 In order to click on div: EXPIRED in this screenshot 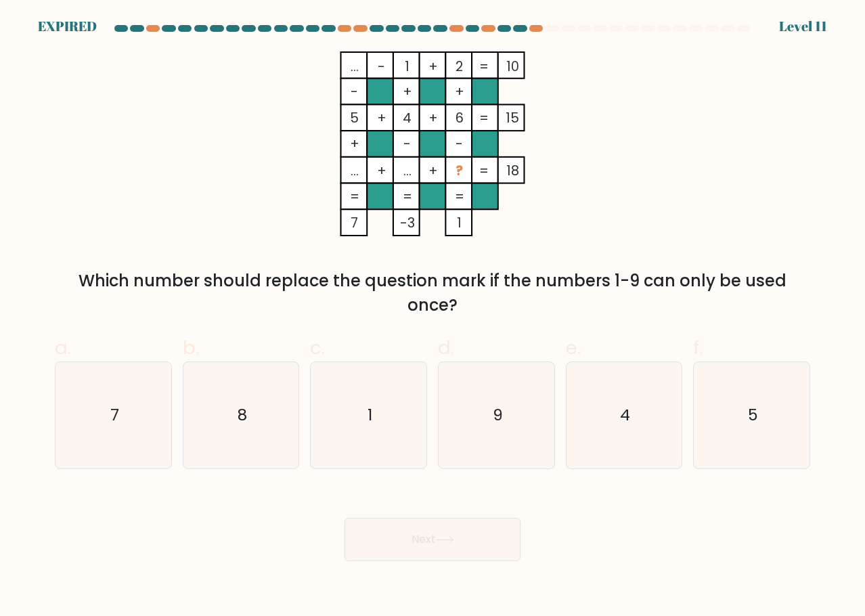, I will do `click(67, 26)`.